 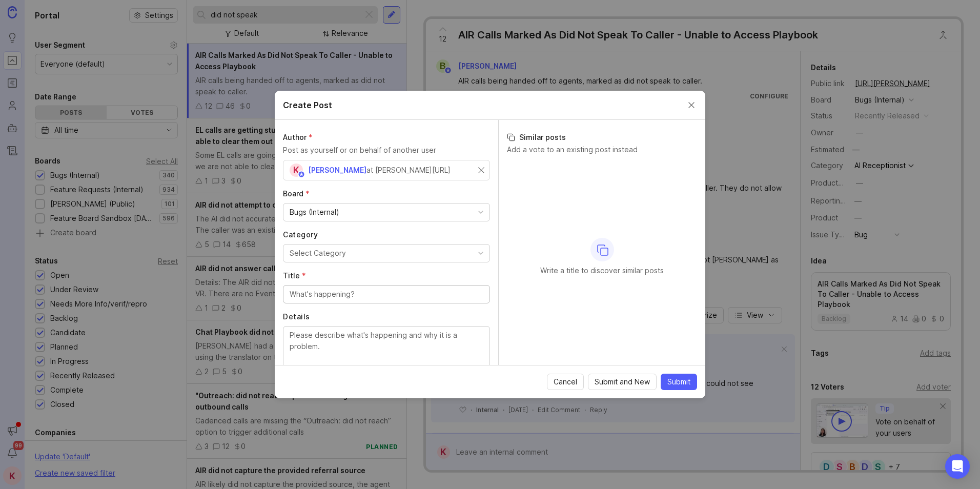 I want to click on span: Author (required), so click(x=298, y=137).